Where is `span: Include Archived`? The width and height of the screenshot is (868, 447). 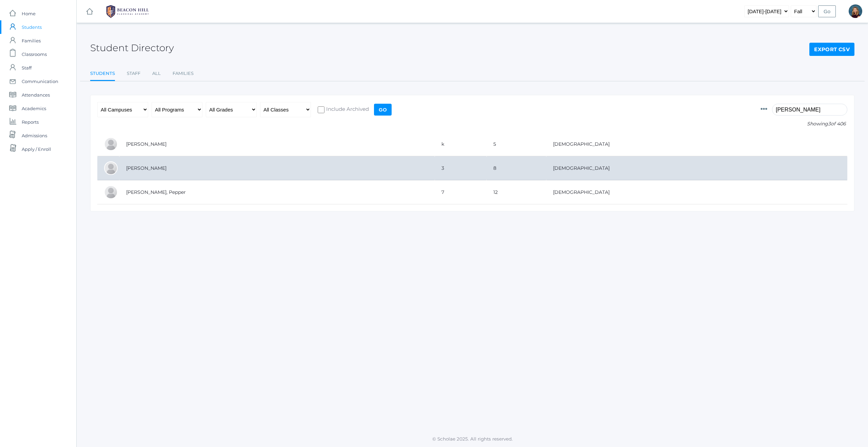 span: Include Archived is located at coordinates (347, 110).